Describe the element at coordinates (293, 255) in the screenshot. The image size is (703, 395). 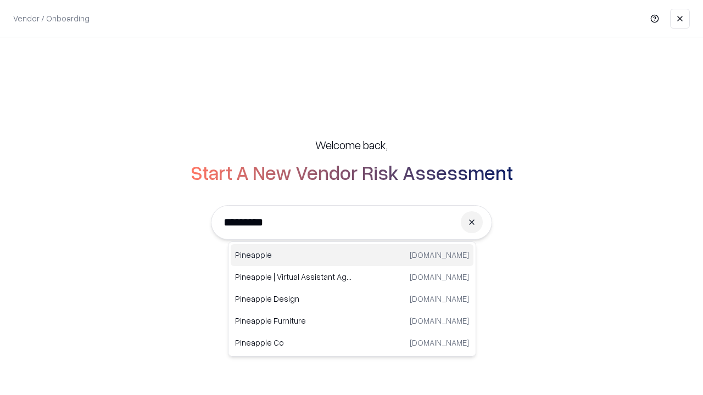
I see `p: Pineapple` at that location.